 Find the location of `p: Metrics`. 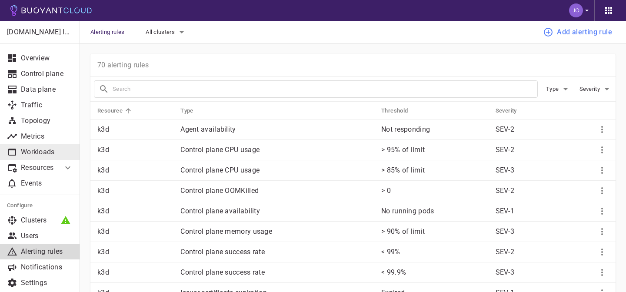

p: Metrics is located at coordinates (47, 136).